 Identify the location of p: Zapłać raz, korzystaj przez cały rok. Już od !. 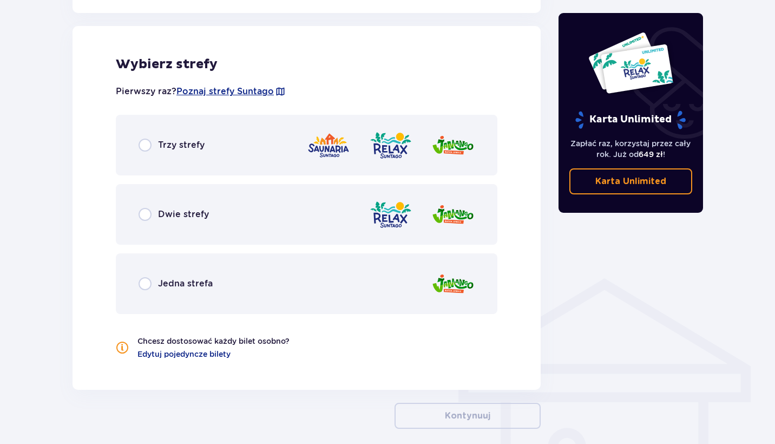
(631, 149).